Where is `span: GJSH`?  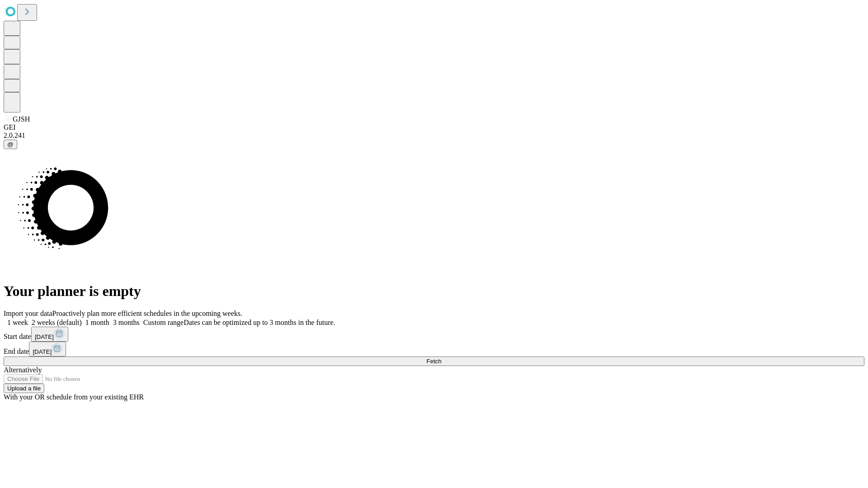 span: GJSH is located at coordinates (21, 119).